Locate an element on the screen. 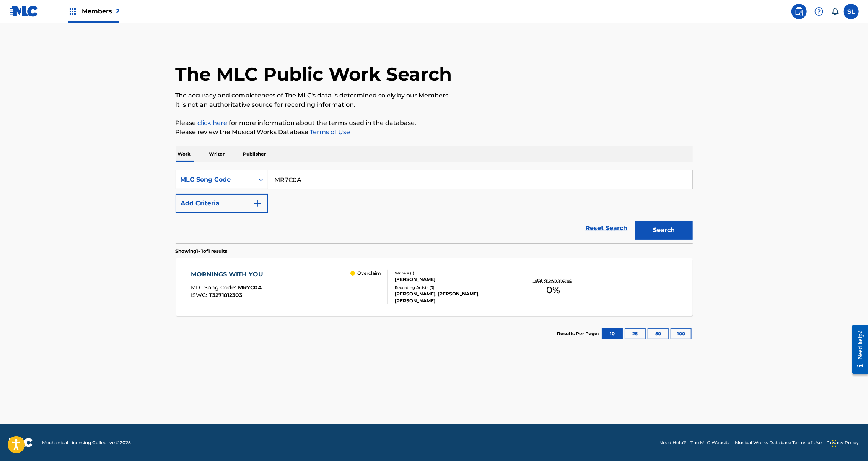 The height and width of the screenshot is (461, 868). span: Mechanical Licensing Collective © 2025 is located at coordinates (86, 443).